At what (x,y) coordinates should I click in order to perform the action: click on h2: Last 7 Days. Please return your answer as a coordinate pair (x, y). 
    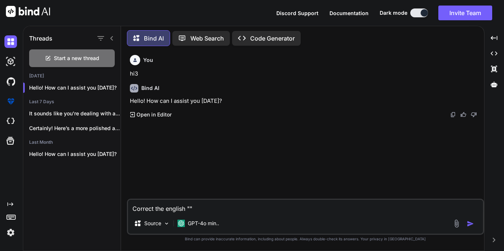
    Looking at the image, I should click on (72, 102).